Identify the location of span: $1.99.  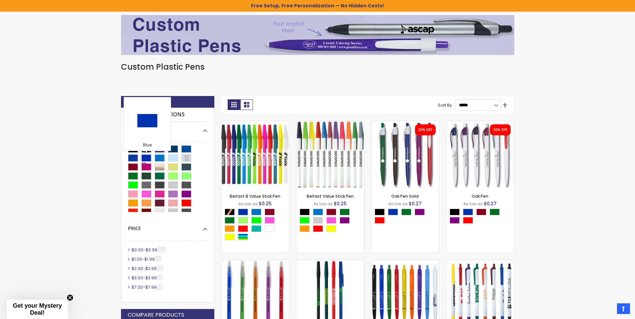
(149, 259).